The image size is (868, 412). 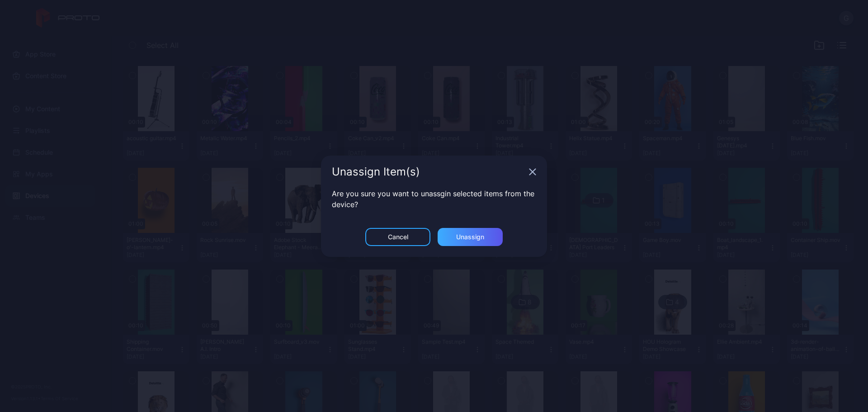 What do you see at coordinates (434, 199) in the screenshot?
I see `p: Are you sure you want to unassgin selected items from the device?` at bounding box center [434, 199].